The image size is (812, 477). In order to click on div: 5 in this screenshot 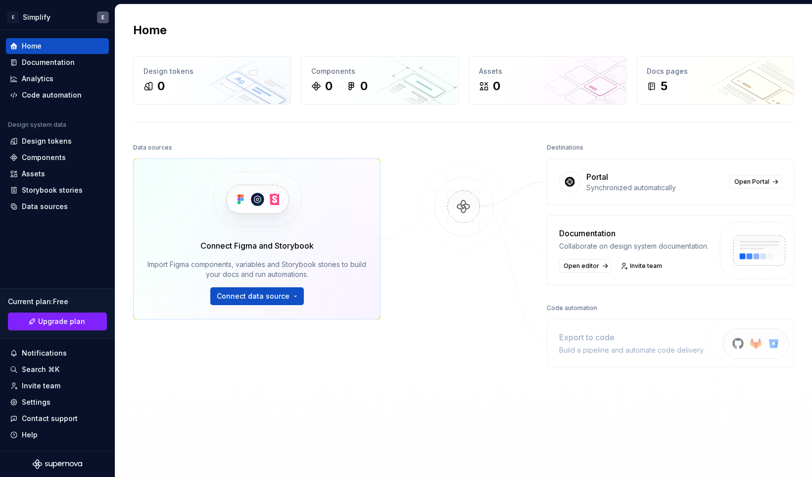, I will do `click(664, 86)`.